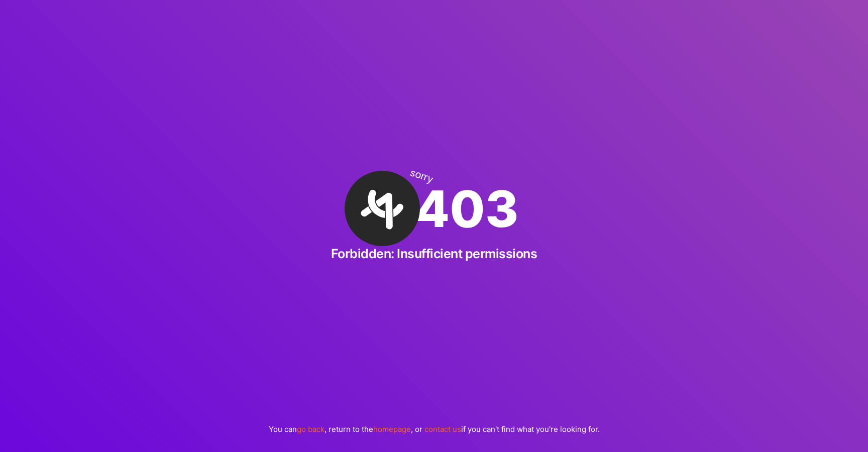  Describe the element at coordinates (421, 176) in the screenshot. I see `div: sorry` at that location.